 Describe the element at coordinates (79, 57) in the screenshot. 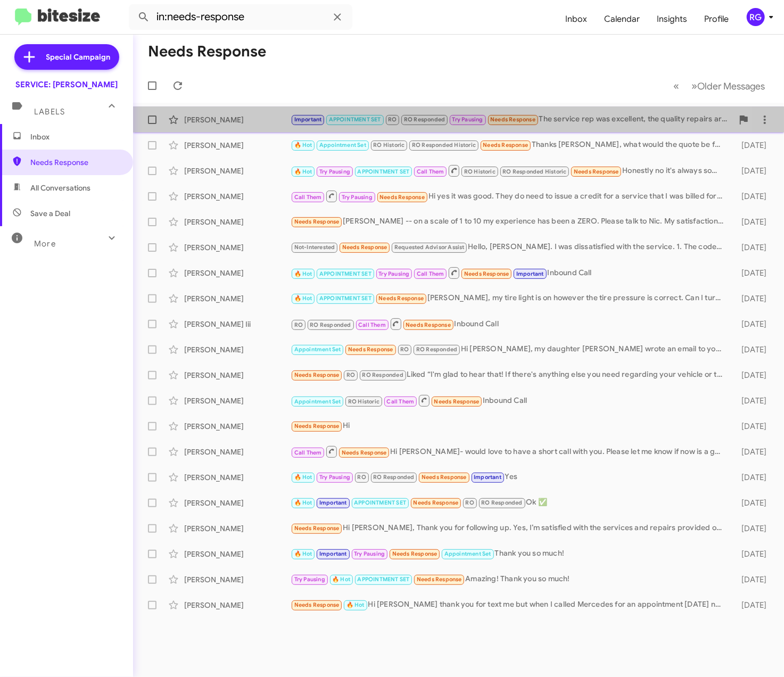

I see `span: Special Campaign` at that location.